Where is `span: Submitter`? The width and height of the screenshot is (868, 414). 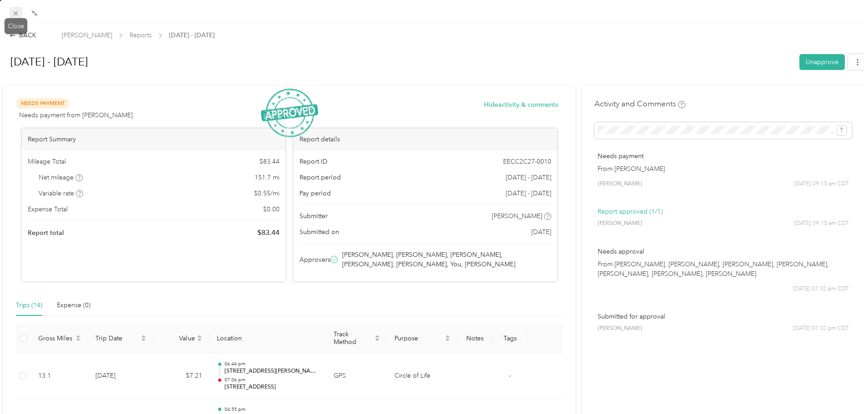
span: Submitter is located at coordinates (313, 216).